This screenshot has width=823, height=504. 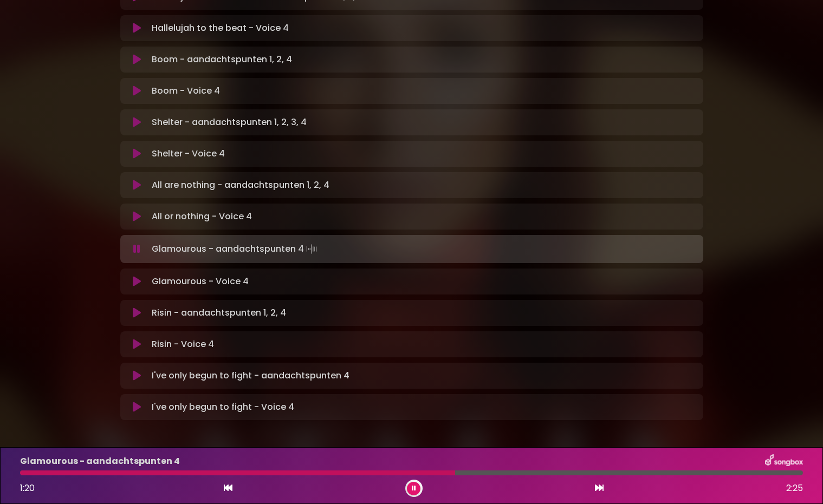 I want to click on img: songbox-logo-white.png, so click(x=784, y=461).